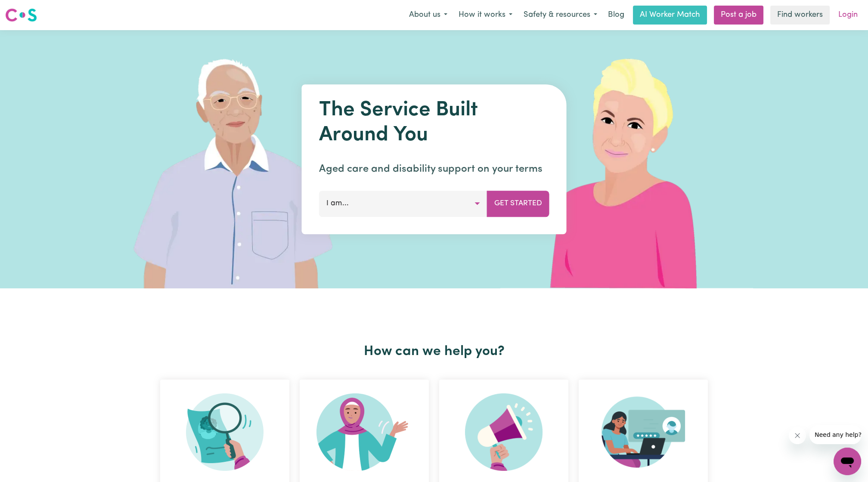 This screenshot has height=482, width=868. Describe the element at coordinates (644, 432) in the screenshot. I see `img: Provider` at that location.